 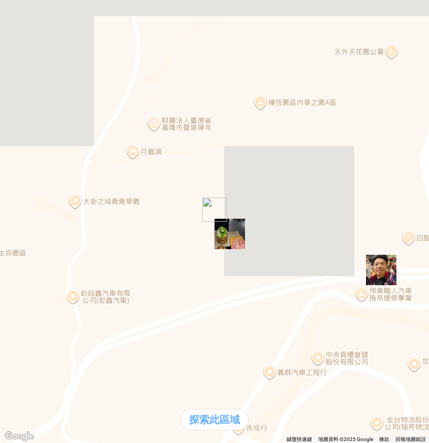 I want to click on a: 在 Google 地圖上開啟這個區域 (開啟新視窗), so click(x=19, y=437).